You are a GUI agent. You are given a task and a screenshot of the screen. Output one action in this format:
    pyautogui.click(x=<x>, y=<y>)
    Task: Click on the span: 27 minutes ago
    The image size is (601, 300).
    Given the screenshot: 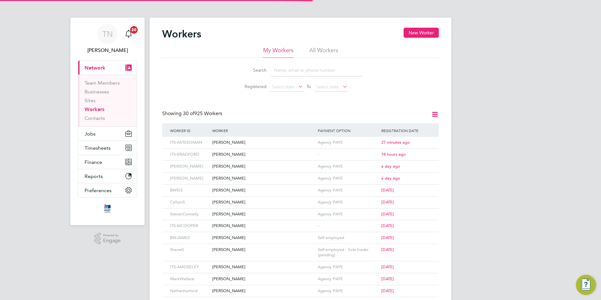 What is the action you would take?
    pyautogui.click(x=396, y=142)
    